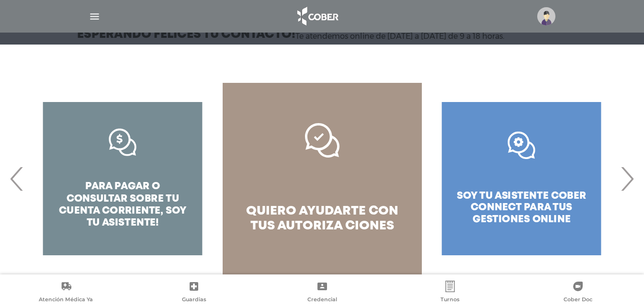  I want to click on span: Next, so click(627, 179).